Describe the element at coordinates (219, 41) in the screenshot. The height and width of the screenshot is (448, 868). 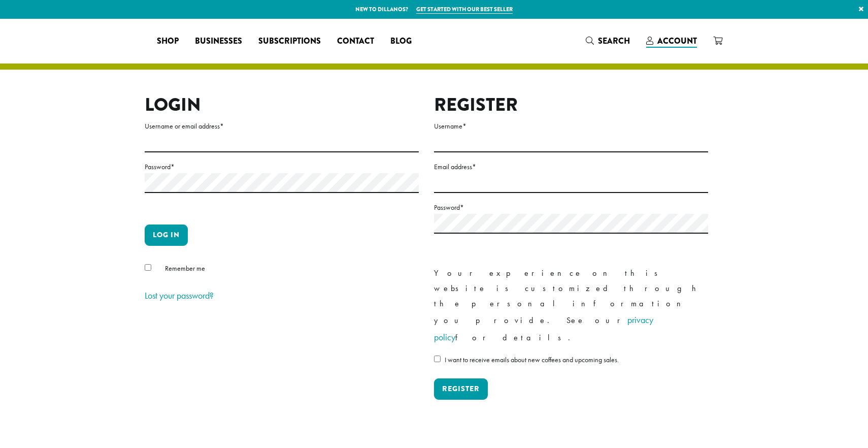
I see `span: Businesses` at that location.